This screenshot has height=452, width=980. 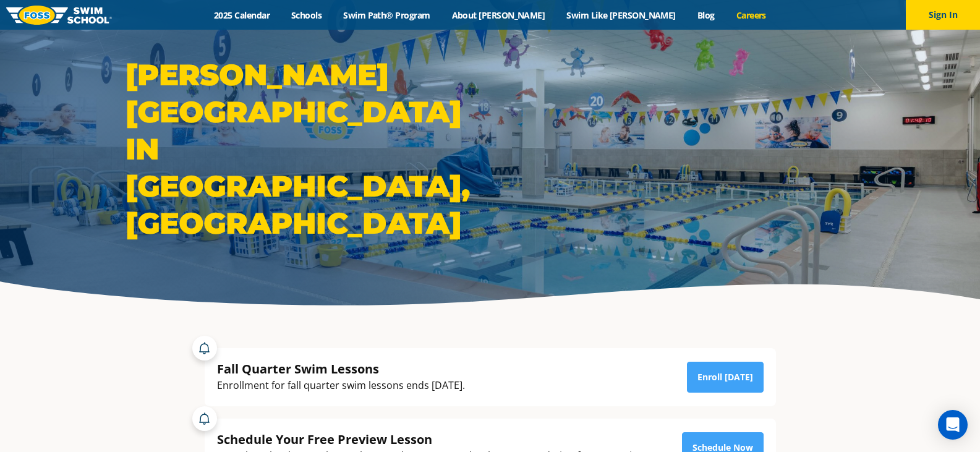 I want to click on a: Schools, so click(x=307, y=15).